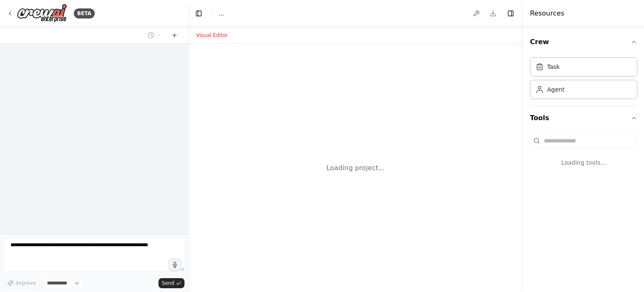 The width and height of the screenshot is (644, 292). Describe the element at coordinates (584, 118) in the screenshot. I see `button: Tools` at that location.